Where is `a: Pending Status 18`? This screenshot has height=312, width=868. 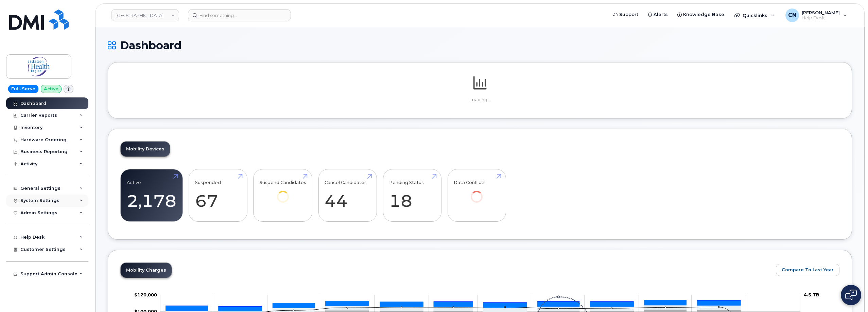
a: Pending Status 18 is located at coordinates (412, 195).